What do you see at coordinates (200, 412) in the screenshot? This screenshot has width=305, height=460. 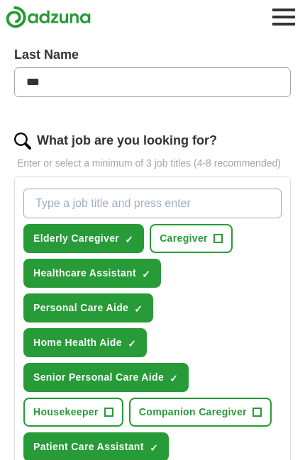 I see `button: Companion Caregiver` at bounding box center [200, 412].